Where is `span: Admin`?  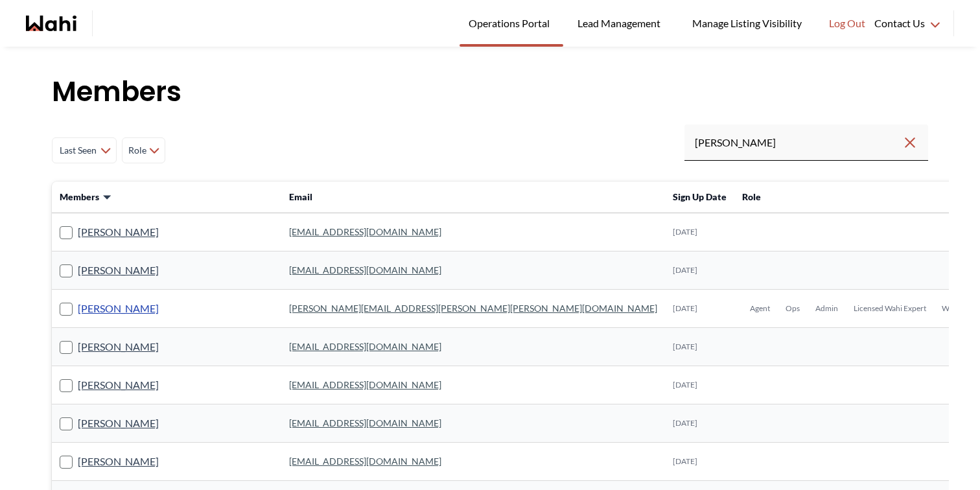
span: Admin is located at coordinates (826, 308).